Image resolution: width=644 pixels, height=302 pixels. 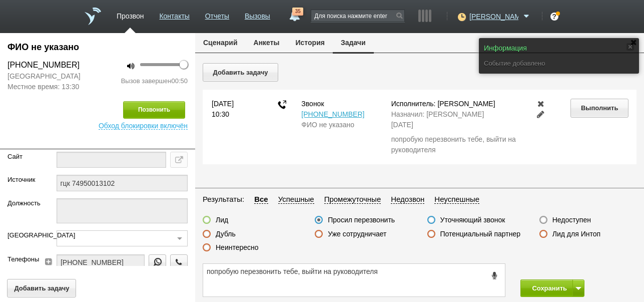 I want to click on a: Вызовы, so click(x=257, y=14).